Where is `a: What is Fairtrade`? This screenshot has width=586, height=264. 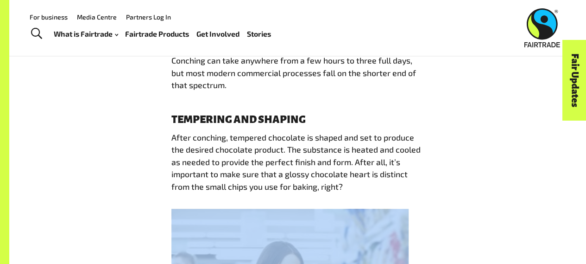
a: What is Fairtrade is located at coordinates (86, 34).